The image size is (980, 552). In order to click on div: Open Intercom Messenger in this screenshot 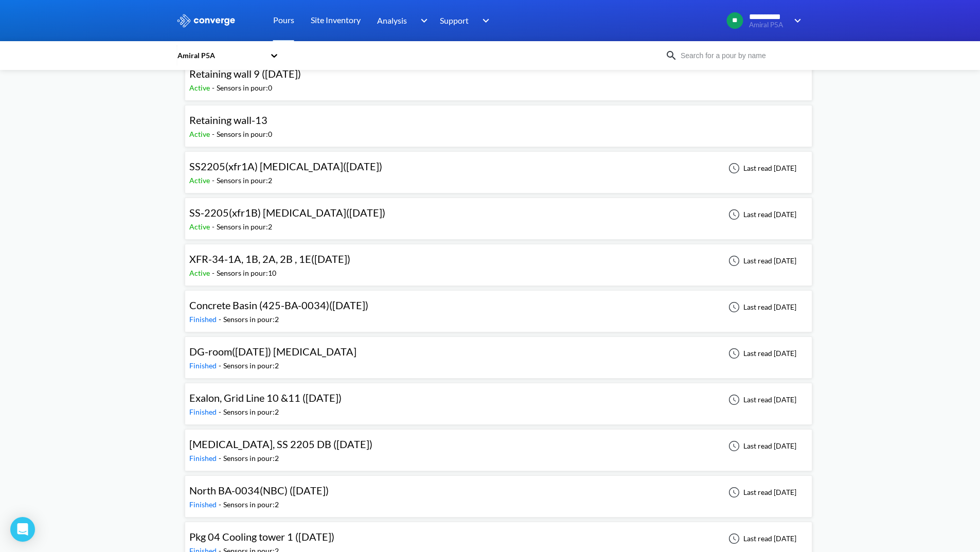, I will do `click(22, 529)`.